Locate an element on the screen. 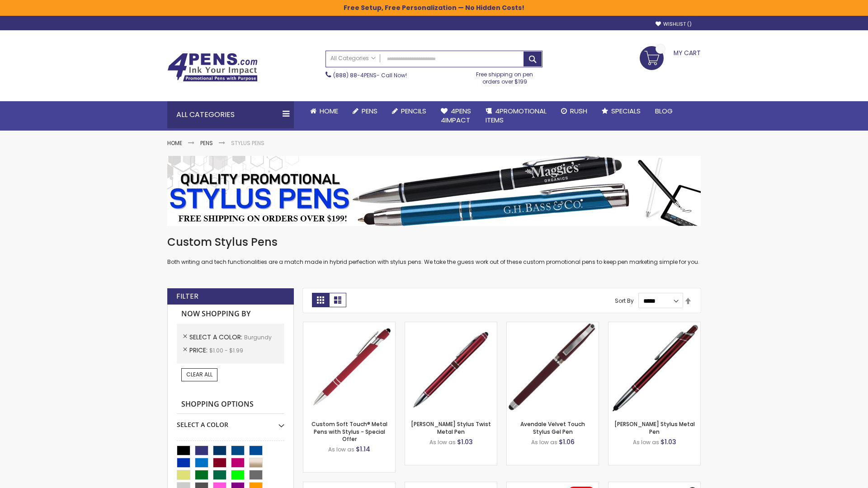 The height and width of the screenshot is (488, 868). a: Olson Stylus Metal Pen-Burgundy is located at coordinates (654, 326).